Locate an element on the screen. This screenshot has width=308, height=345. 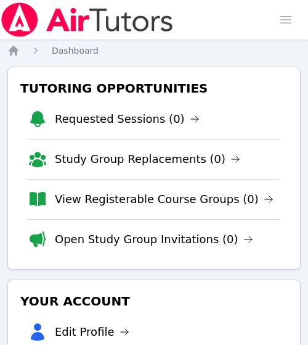
a: Requested Sessions (0) is located at coordinates (127, 119).